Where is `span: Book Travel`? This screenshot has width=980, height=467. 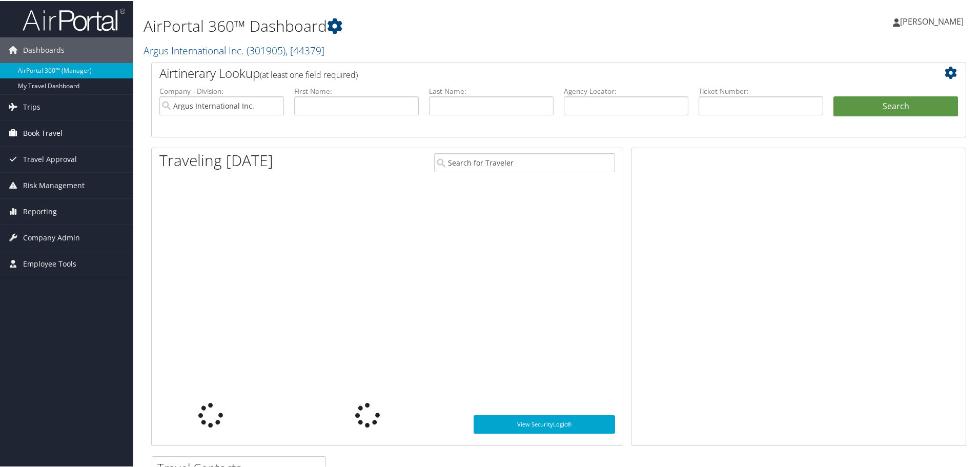
span: Book Travel is located at coordinates (43, 132).